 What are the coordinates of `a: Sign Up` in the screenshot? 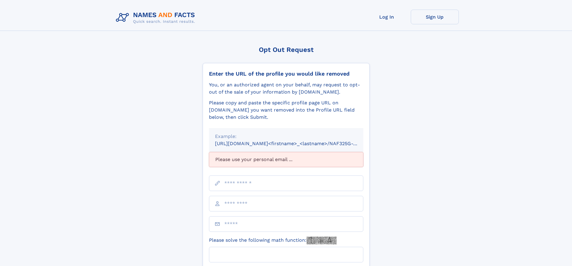 It's located at (434, 17).